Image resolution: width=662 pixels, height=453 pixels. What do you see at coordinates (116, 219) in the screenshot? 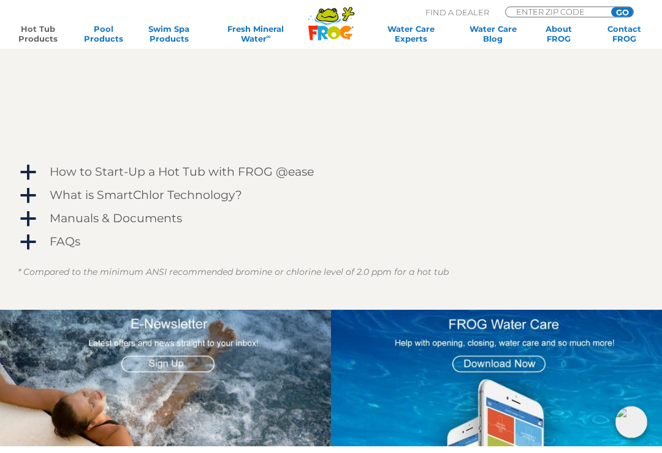
I see `h4: Manuals & Documents` at bounding box center [116, 219].